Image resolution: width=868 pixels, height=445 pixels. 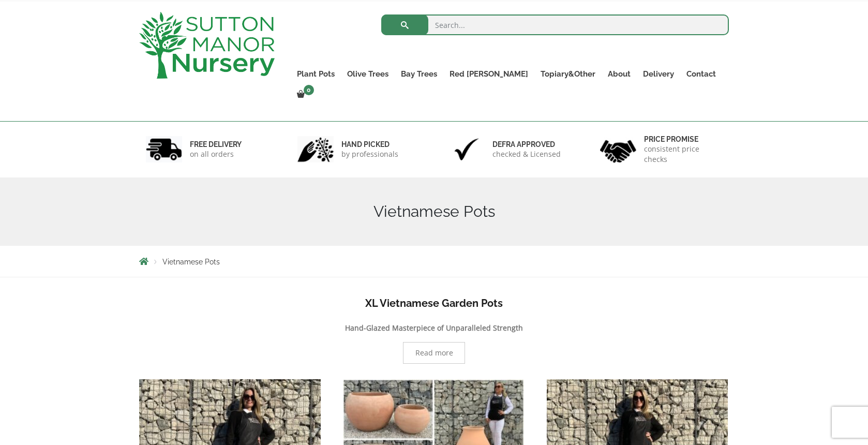 I want to click on h6: hand picked, so click(x=370, y=145).